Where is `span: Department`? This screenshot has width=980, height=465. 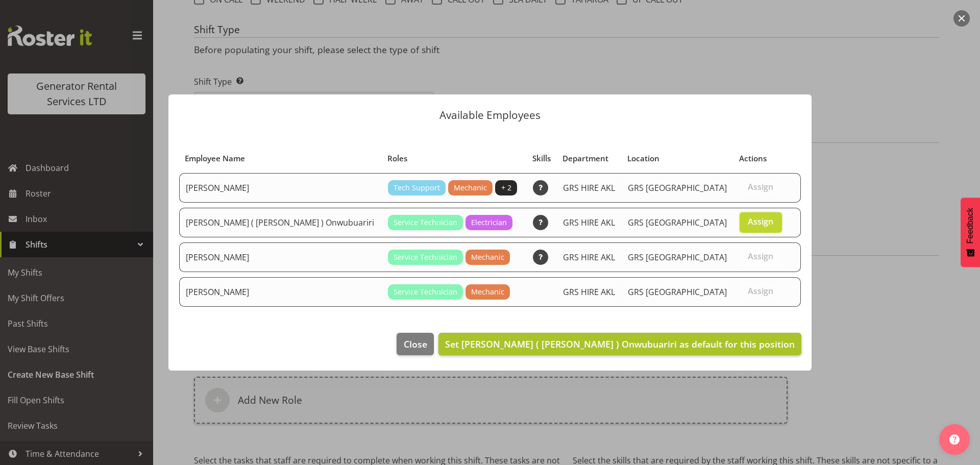
span: Department is located at coordinates (585, 158).